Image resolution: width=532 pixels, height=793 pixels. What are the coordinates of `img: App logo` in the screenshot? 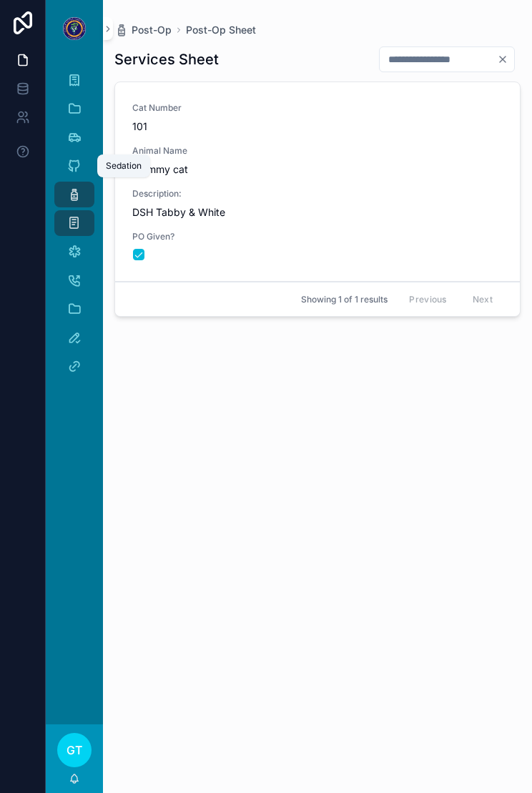 It's located at (74, 29).